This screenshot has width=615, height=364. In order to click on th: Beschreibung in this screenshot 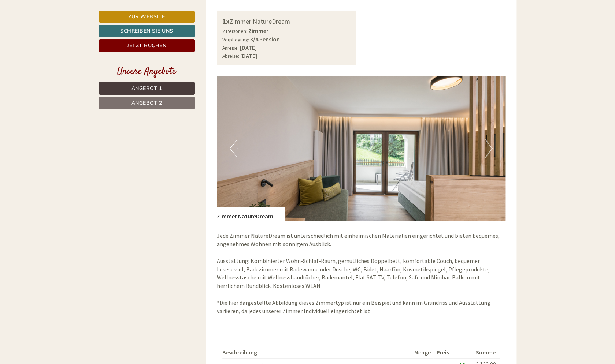, I will do `click(316, 352)`.